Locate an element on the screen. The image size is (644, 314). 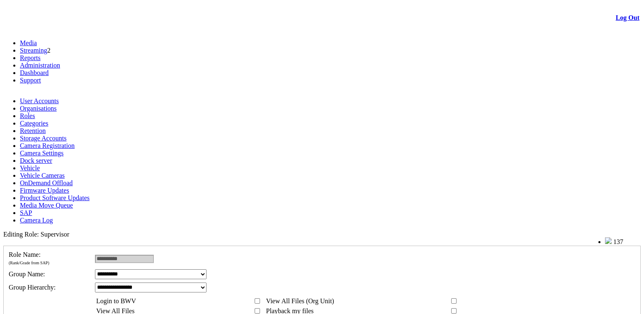
a: Roles is located at coordinates (28, 116).